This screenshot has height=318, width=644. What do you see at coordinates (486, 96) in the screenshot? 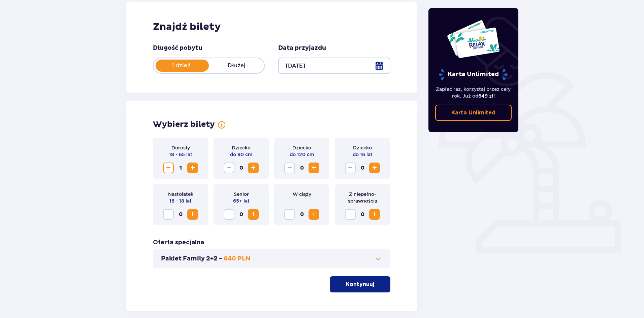
I see `span: 649 zł` at bounding box center [486, 96].